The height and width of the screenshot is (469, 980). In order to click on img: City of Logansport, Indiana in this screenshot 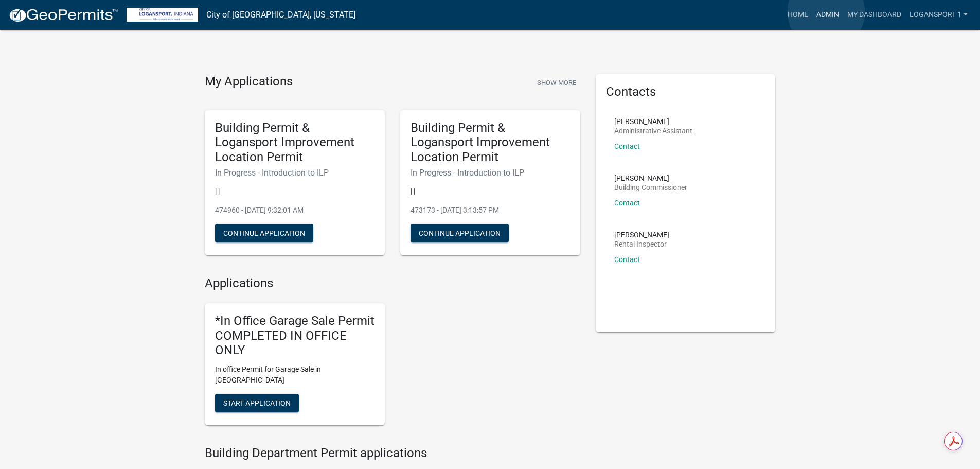, I will do `click(162, 15)`.